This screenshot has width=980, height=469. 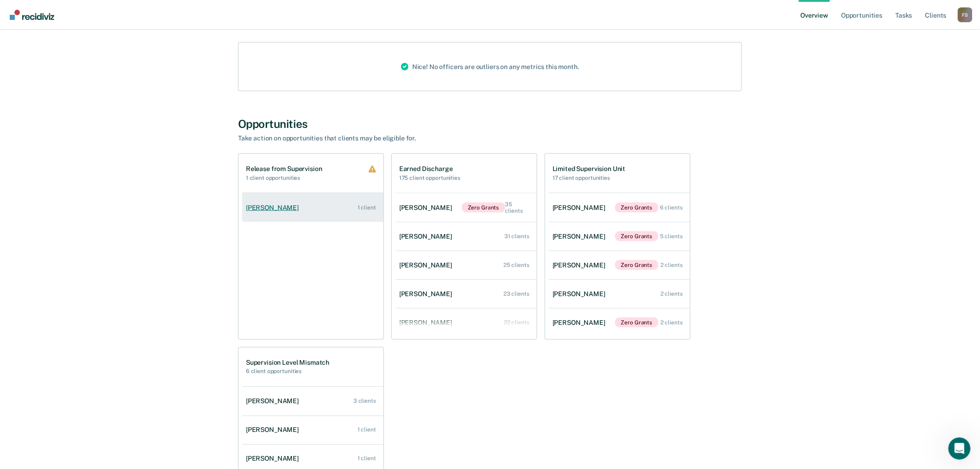 What do you see at coordinates (589, 178) in the screenshot?
I see `h2: 17 client opportunities` at bounding box center [589, 178].